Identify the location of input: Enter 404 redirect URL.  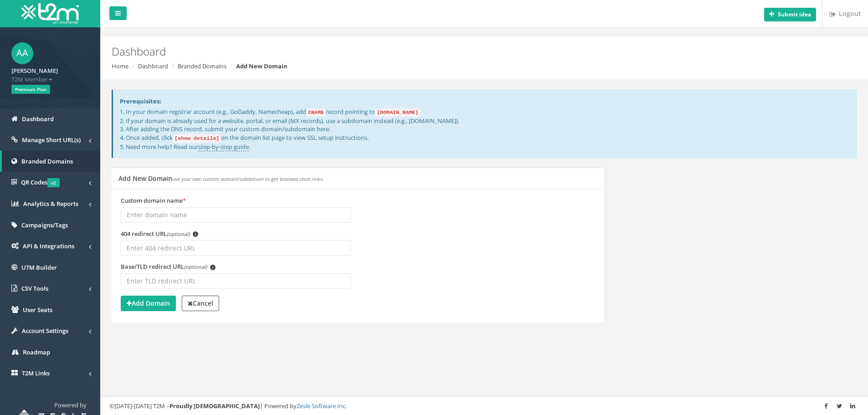
(236, 248).